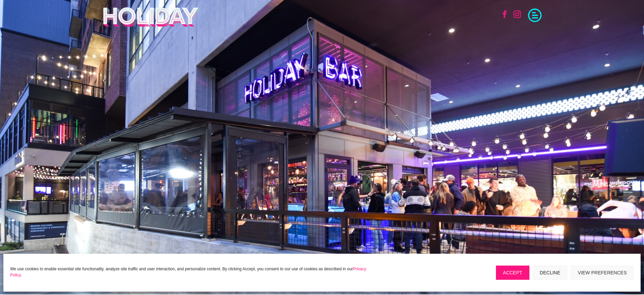 The width and height of the screenshot is (644, 295). Describe the element at coordinates (151, 17) in the screenshot. I see `img: Holiday` at that location.